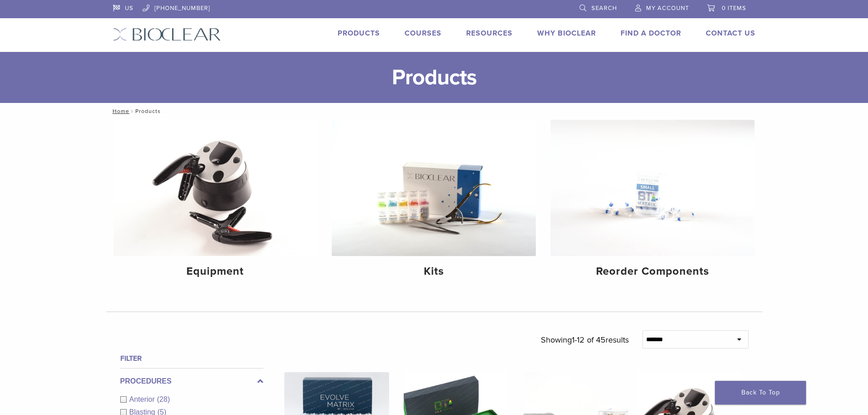 Image resolution: width=868 pixels, height=415 pixels. I want to click on p: Showing results, so click(585, 340).